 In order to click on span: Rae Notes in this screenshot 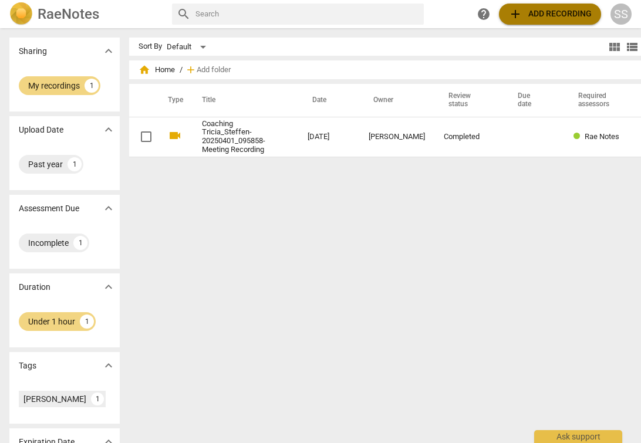, I will do `click(601, 136)`.